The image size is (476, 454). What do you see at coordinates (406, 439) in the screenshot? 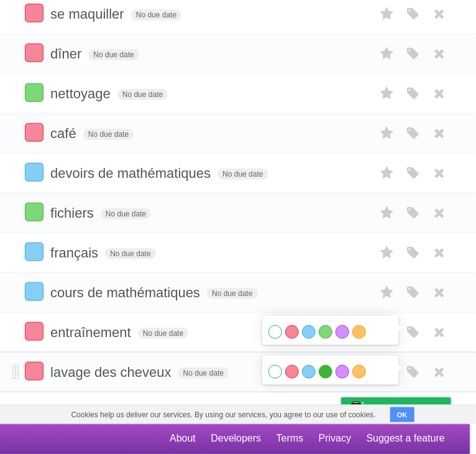
I see `a: Suggest a feature` at bounding box center [406, 439].